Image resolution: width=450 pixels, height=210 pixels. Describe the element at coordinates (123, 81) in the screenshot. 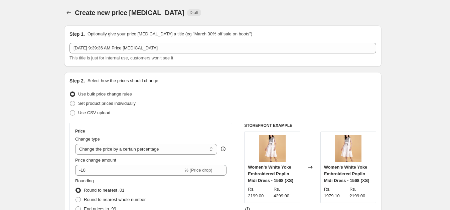

I see `p: Select how the prices should change` at that location.